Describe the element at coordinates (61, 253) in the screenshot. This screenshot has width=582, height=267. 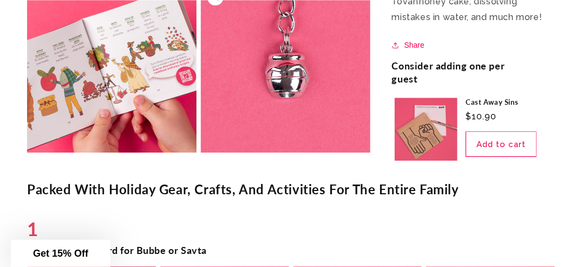
I see `span: Get 15% Off` at that location.